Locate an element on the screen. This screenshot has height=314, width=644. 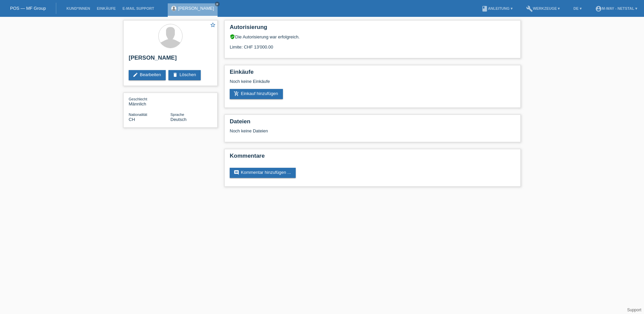
h2: Einkäufe is located at coordinates (373, 74).